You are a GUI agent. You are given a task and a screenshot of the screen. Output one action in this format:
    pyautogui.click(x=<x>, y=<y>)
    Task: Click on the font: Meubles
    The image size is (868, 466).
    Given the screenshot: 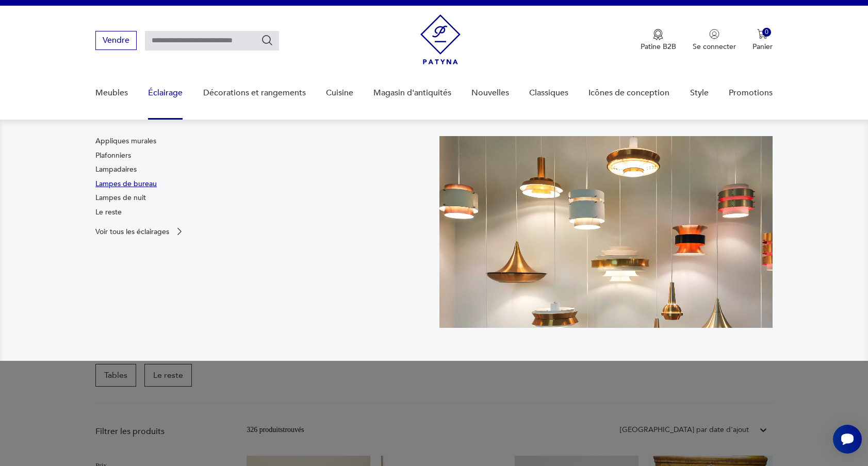 What is the action you would take?
    pyautogui.click(x=112, y=93)
    